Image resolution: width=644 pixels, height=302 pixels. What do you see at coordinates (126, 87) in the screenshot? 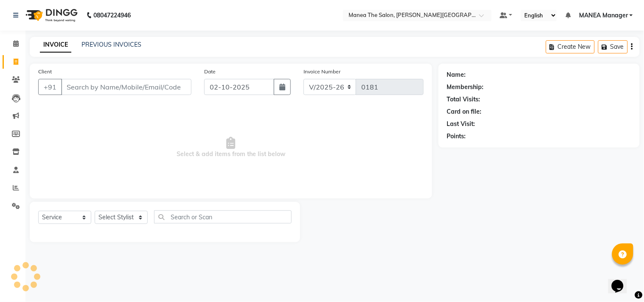
I see `input: Search by Name/Mobile/Email/Code` at bounding box center [126, 87].